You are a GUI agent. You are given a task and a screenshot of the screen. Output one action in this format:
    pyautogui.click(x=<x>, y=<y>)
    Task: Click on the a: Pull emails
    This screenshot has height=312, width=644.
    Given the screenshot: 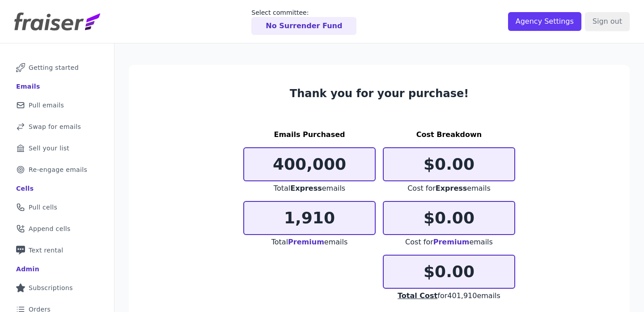 What is the action you would take?
    pyautogui.click(x=57, y=105)
    